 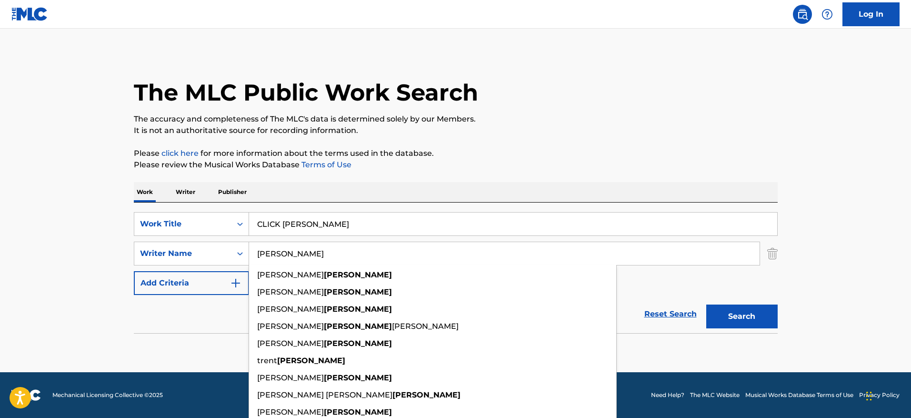 What do you see at coordinates (456, 119) in the screenshot?
I see `p: The accuracy and completeness of The MLC's data is determined solely by our Members.` at bounding box center [456, 119].